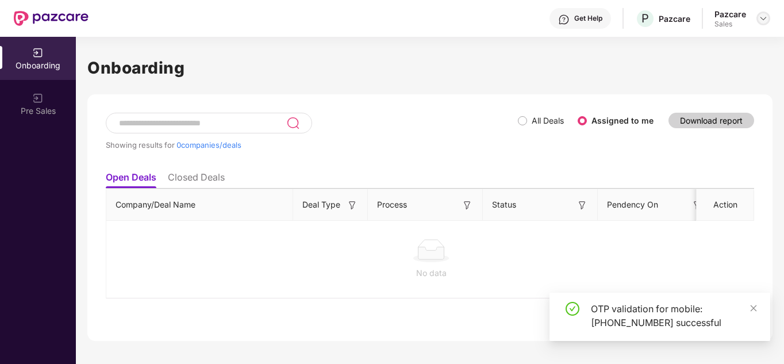  What do you see at coordinates (564, 20) in the screenshot?
I see `img: svg+xml;base64,PHN2ZyBpZD0iSGVscC0zMngzMiIgeG1sbnM9Imh0dHA6Ly93d3cudzMub3JnLzIwMDAvc3ZnIiB3aWR0aD...` at bounding box center [564, 20].